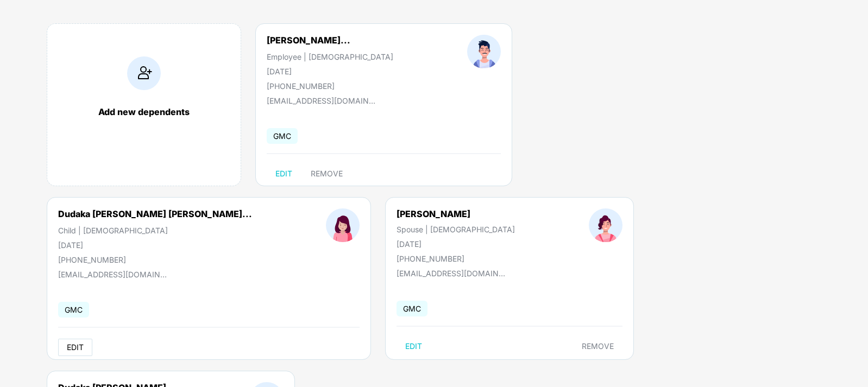  What do you see at coordinates (144, 73) in the screenshot?
I see `img: addIcon` at bounding box center [144, 73].